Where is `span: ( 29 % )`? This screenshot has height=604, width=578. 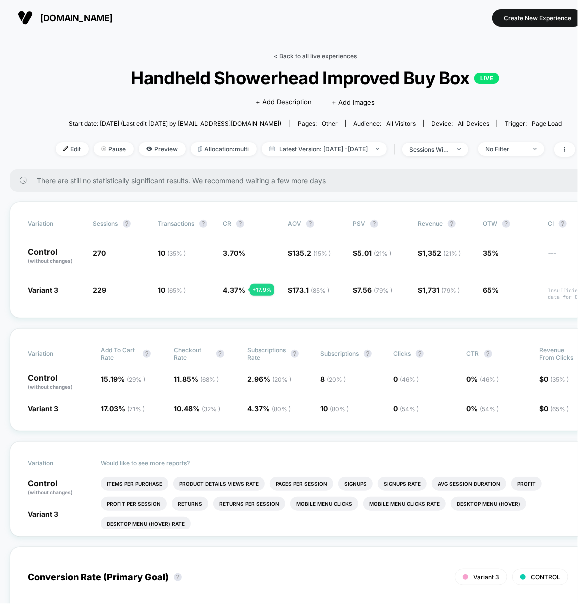
span: ( 29 % ) is located at coordinates (136, 379).